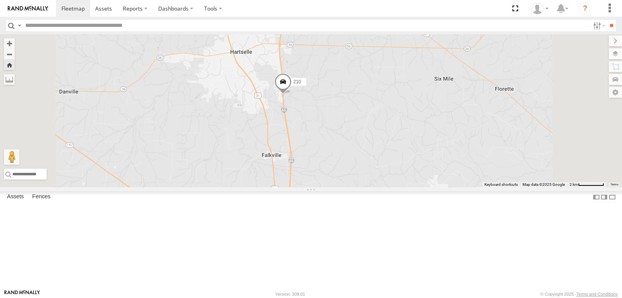  What do you see at coordinates (9, 43) in the screenshot?
I see `button: Zoom in` at bounding box center [9, 43].